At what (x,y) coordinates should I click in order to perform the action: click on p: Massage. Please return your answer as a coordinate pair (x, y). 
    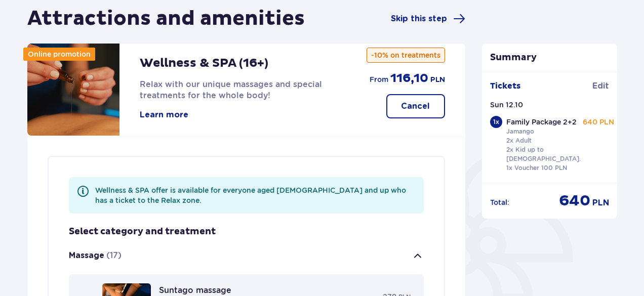
    Looking at the image, I should click on (86, 255).